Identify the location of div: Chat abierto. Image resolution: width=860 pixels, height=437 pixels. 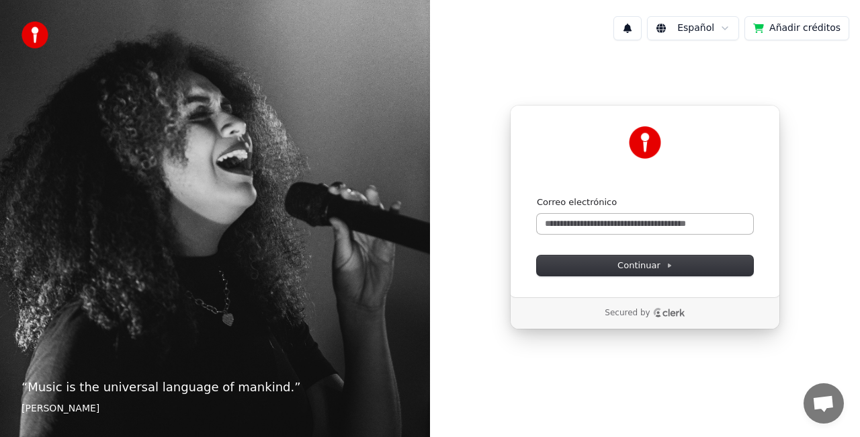
(824, 403).